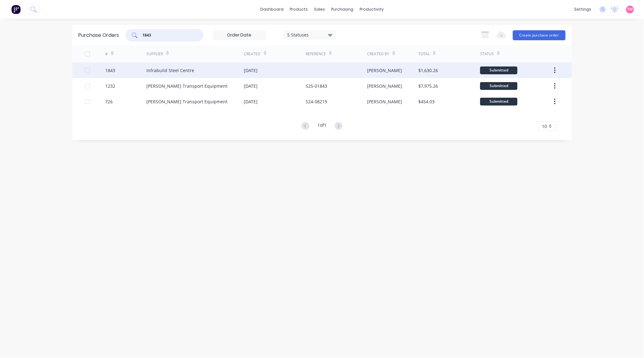 Image resolution: width=644 pixels, height=358 pixels. Describe the element at coordinates (316, 54) in the screenshot. I see `div: Reference` at that location.